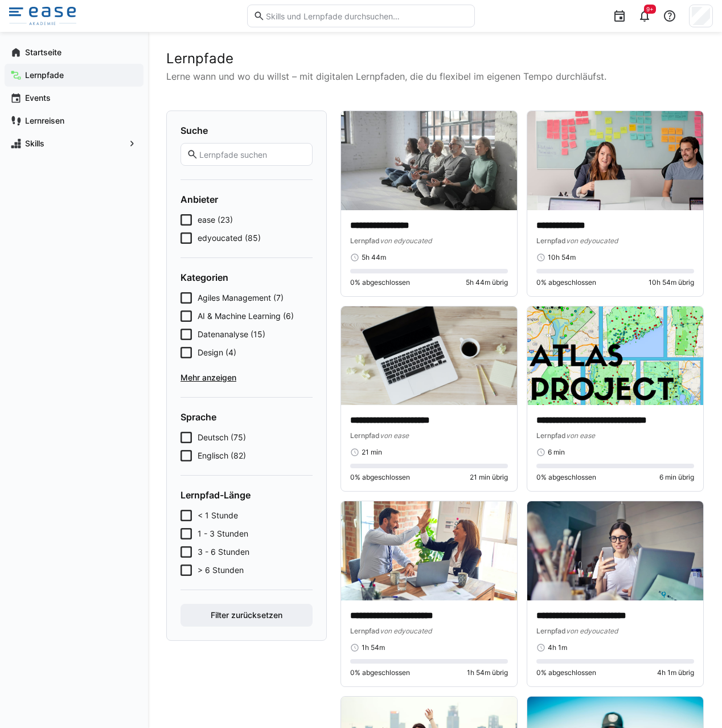 The width and height of the screenshot is (722, 728). What do you see at coordinates (373, 647) in the screenshot?
I see `span: 1h 54m` at bounding box center [373, 647].